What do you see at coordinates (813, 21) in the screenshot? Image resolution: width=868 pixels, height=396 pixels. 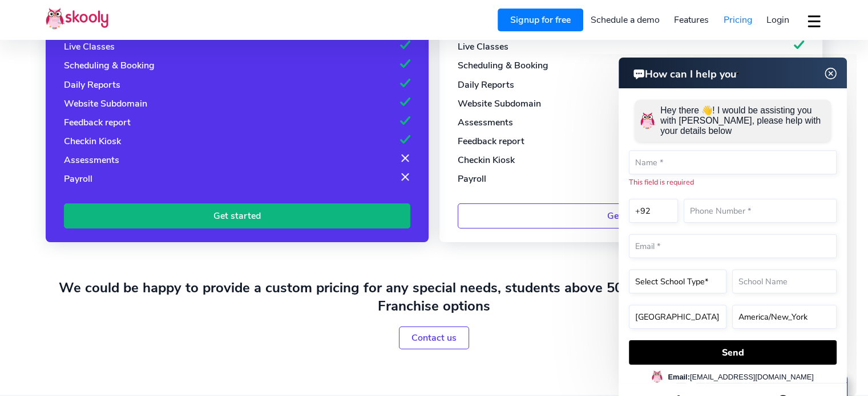 I see `button: dropdown menu` at bounding box center [813, 21].